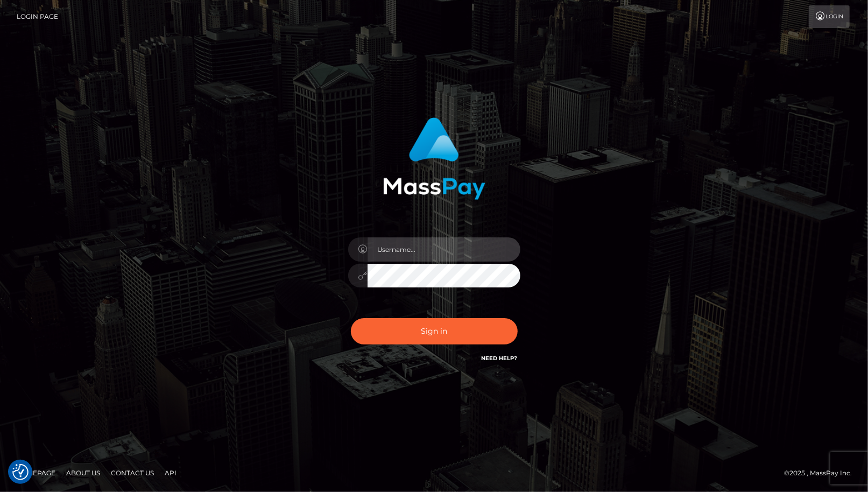 This screenshot has height=492, width=868. What do you see at coordinates (20, 472) in the screenshot?
I see `button: Consent Preferences` at bounding box center [20, 472].